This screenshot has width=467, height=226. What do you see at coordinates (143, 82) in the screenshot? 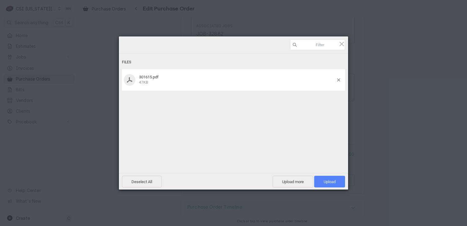
I see `span: 47KB` at bounding box center [143, 82].